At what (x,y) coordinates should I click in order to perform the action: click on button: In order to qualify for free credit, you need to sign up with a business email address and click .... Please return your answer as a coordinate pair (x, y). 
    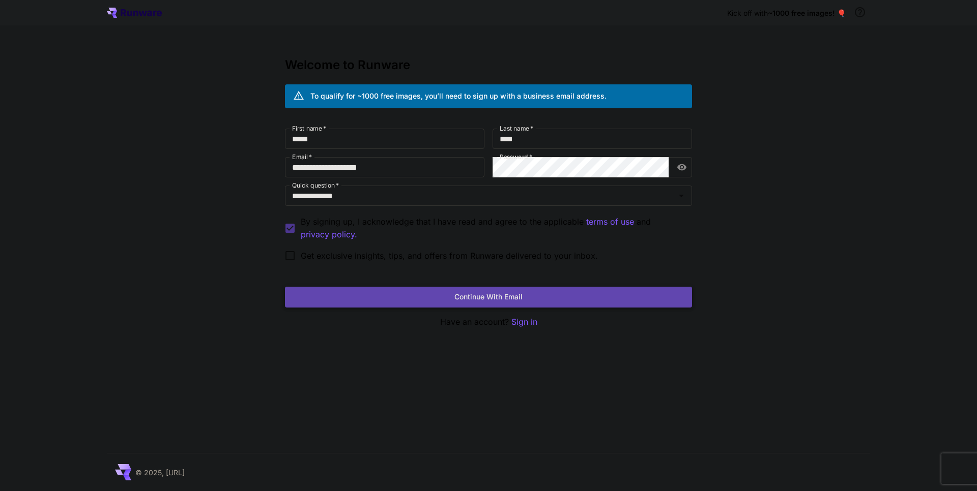
    Looking at the image, I should click on (860, 12).